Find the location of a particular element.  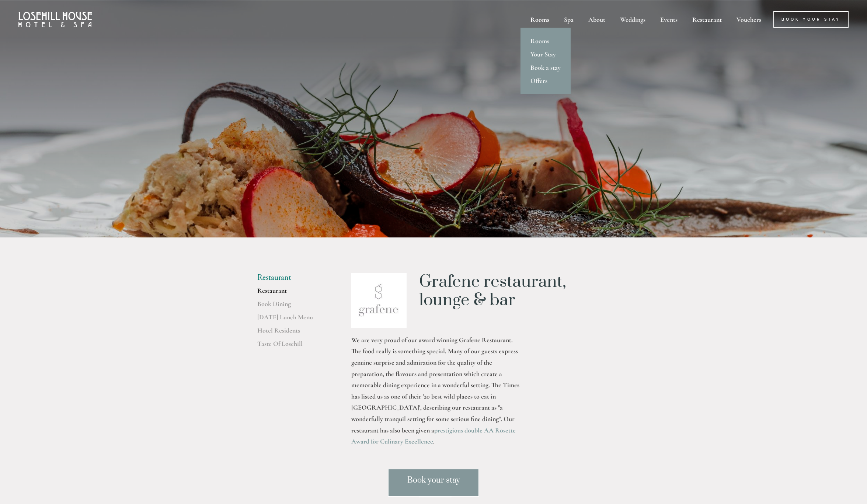

span: Book your stay is located at coordinates (433, 482).